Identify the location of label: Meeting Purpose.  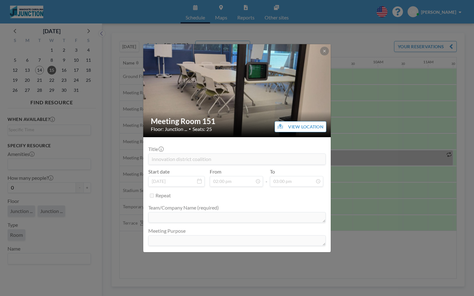
(167, 231).